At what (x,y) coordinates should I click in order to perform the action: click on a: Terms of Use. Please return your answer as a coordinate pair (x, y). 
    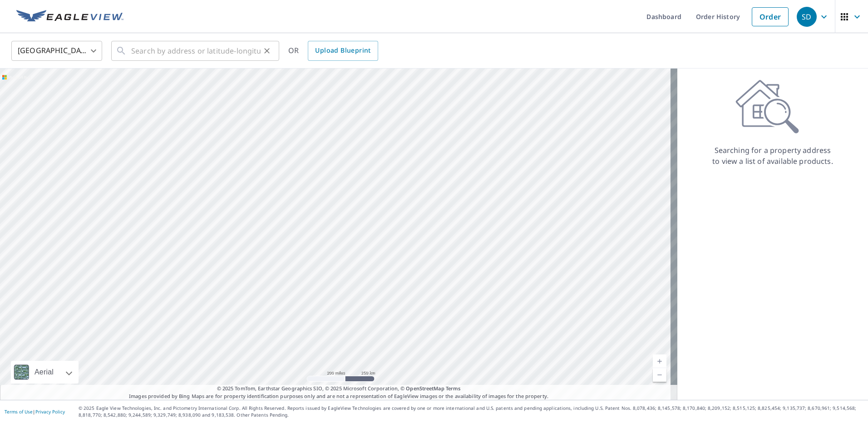
    Looking at the image, I should click on (19, 412).